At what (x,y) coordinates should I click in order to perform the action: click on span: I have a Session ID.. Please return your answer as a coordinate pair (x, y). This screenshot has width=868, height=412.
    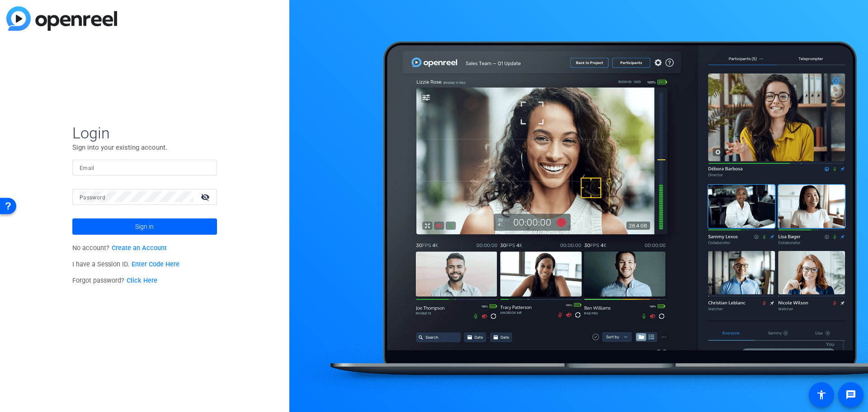
    Looking at the image, I should click on (126, 264).